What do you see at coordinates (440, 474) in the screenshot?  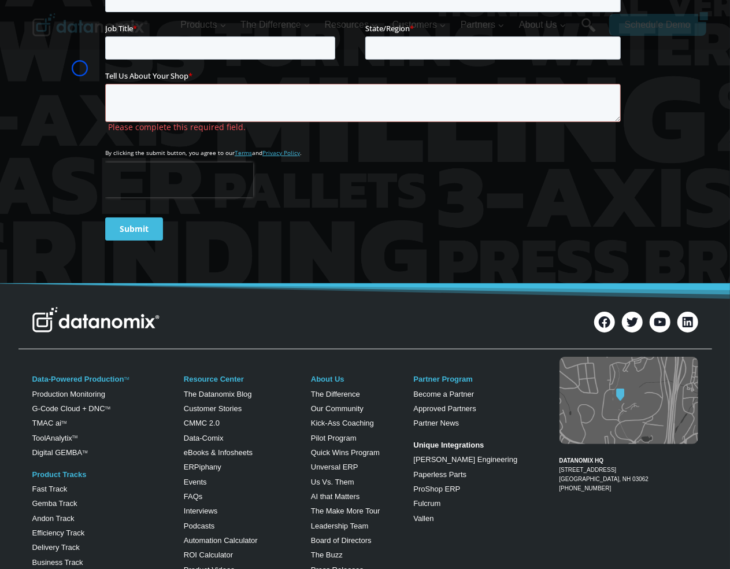 I see `a: Paperless Parts` at bounding box center [440, 474].